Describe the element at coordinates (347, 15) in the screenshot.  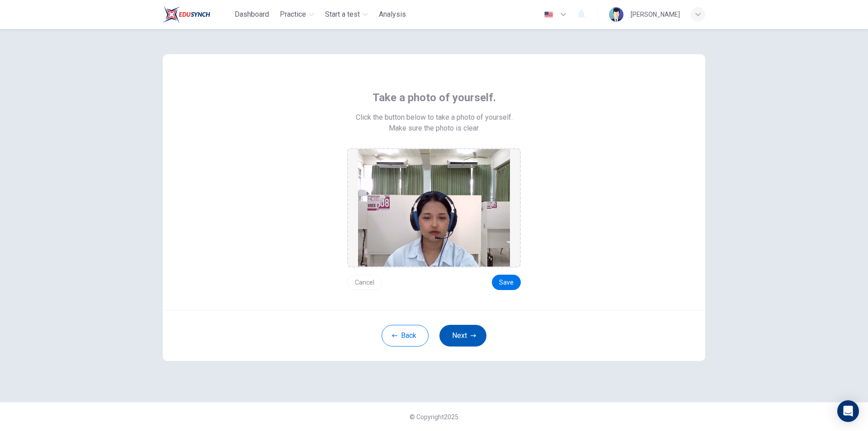
I see `button: Start a test` at that location.